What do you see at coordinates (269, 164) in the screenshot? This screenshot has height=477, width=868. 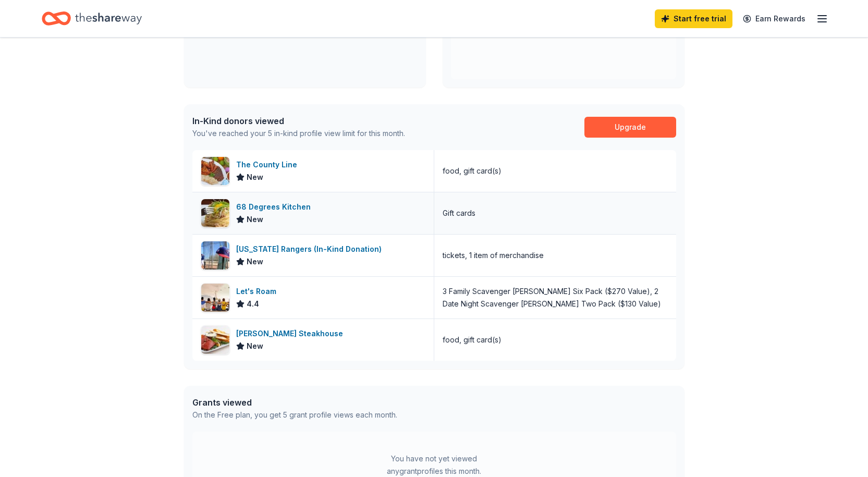 I see `div: The County Line` at bounding box center [269, 164].